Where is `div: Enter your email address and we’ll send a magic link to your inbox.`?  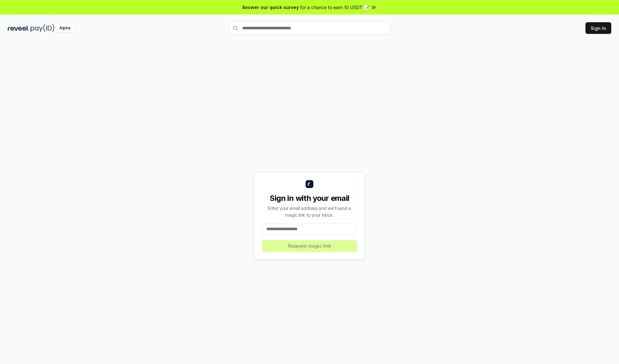 div: Enter your email address and we’ll send a magic link to your inbox. is located at coordinates (310, 212).